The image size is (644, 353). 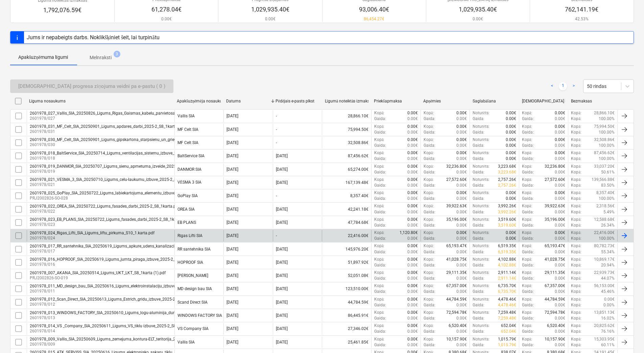 I want to click on div: GoPlay SIA, so click(x=188, y=196).